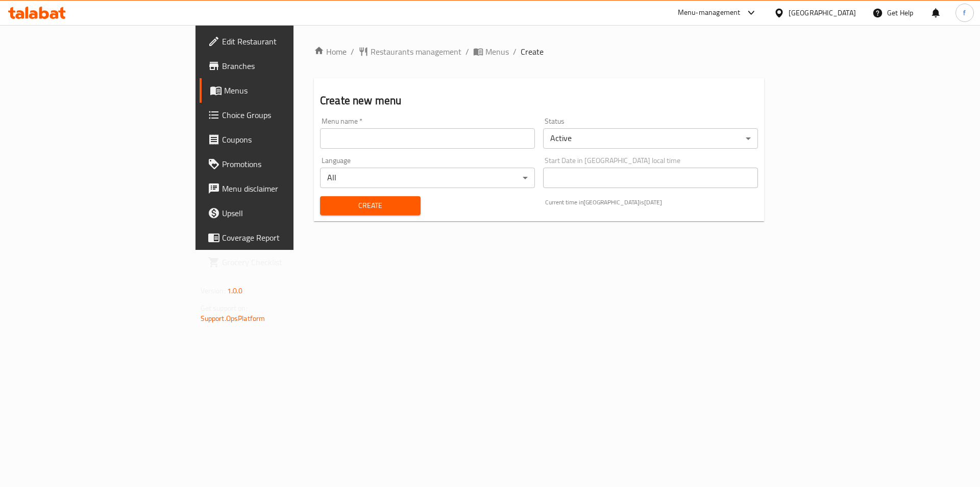  I want to click on button: Create, so click(370, 206).